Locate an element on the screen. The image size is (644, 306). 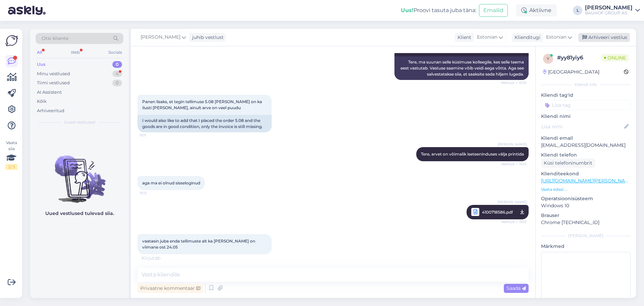
div: Privaatne kommentaar is located at coordinates (170, 288).